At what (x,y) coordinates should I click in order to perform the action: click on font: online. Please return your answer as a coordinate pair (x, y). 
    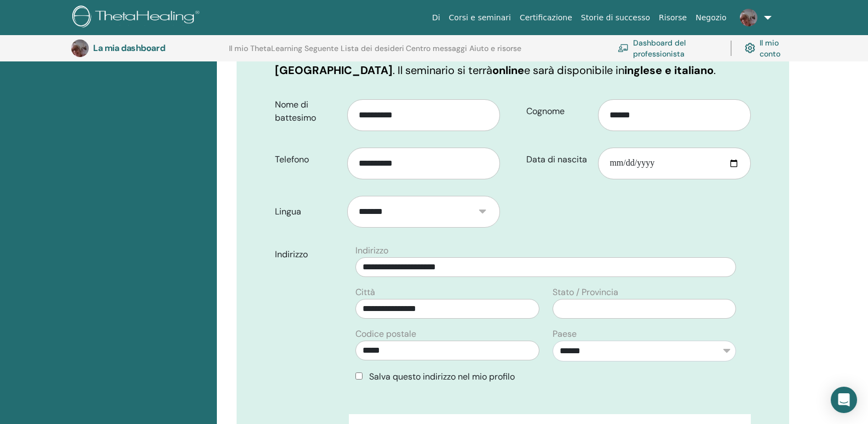
    Looking at the image, I should click on (508, 70).